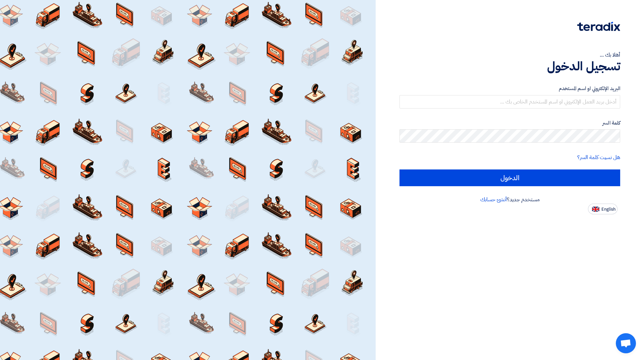 The image size is (644, 360). I want to click on a: هل نسيت كلمة السر؟, so click(599, 157).